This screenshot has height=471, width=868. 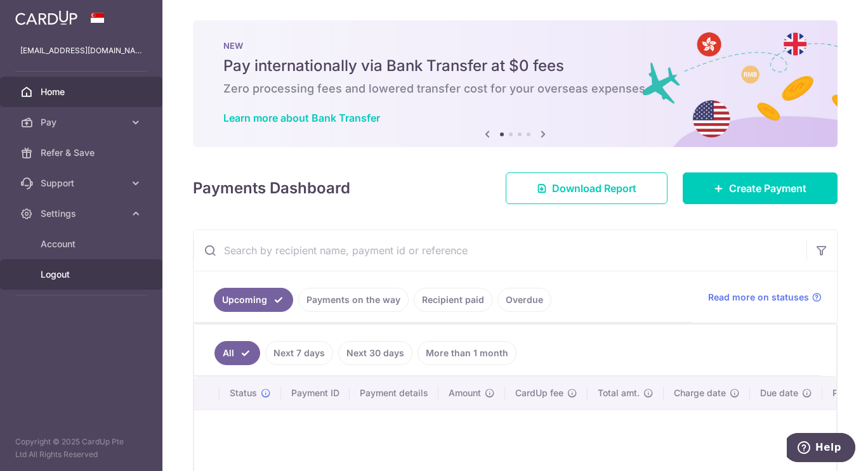 What do you see at coordinates (515, 46) in the screenshot?
I see `p: NEW` at bounding box center [515, 46].